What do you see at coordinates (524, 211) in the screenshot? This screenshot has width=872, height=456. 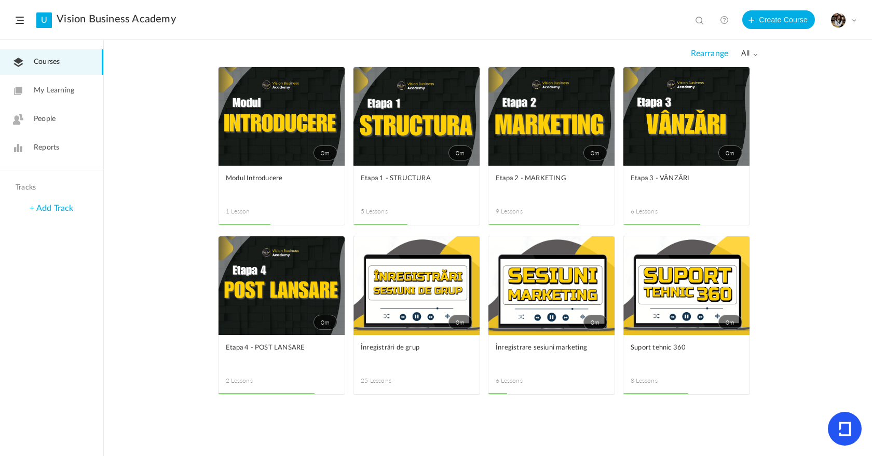 I see `span: 9 Lessons` at bounding box center [524, 211].